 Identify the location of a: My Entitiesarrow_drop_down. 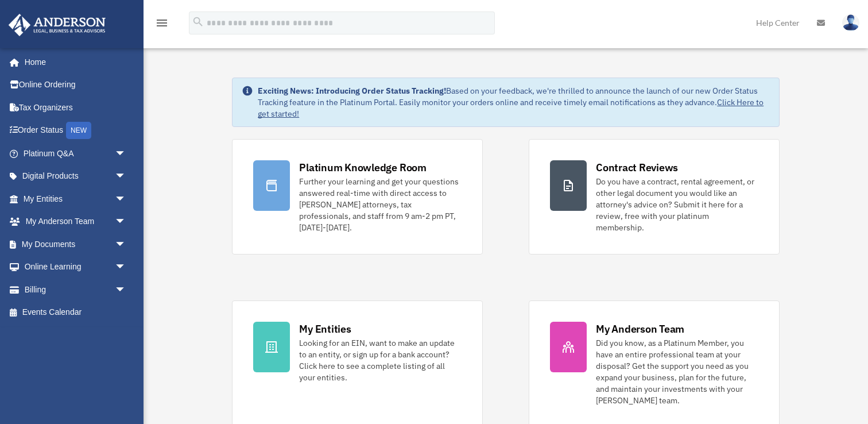
(76, 199).